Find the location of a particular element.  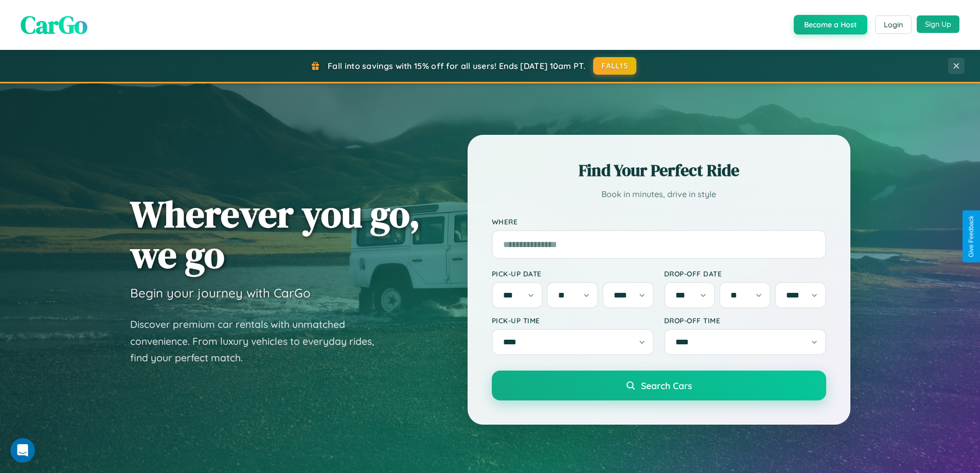

label: Where is located at coordinates (659, 221).